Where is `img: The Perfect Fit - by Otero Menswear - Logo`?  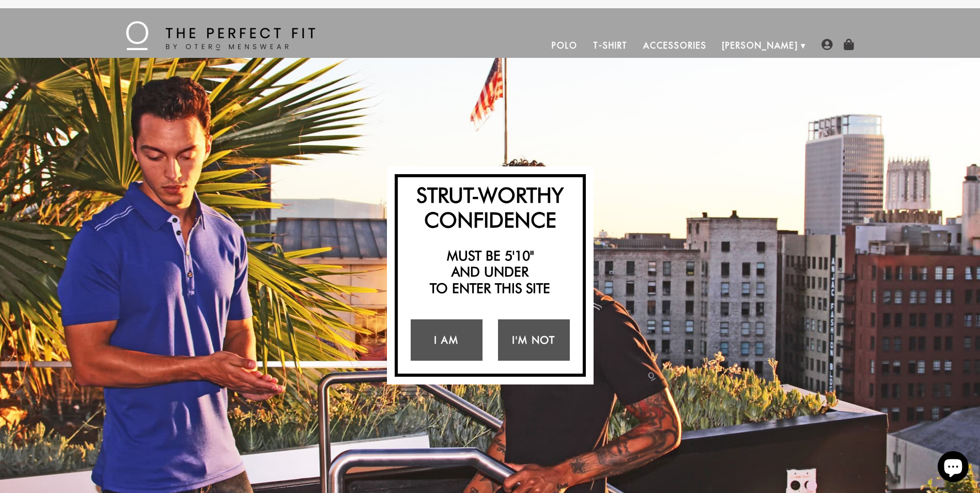
img: The Perfect Fit - by Otero Menswear - Logo is located at coordinates (221, 36).